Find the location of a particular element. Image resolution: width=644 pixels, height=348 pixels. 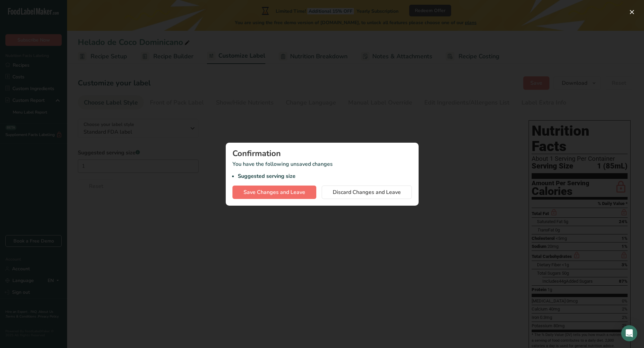

span: Save Changes and Leave is located at coordinates (274, 192).